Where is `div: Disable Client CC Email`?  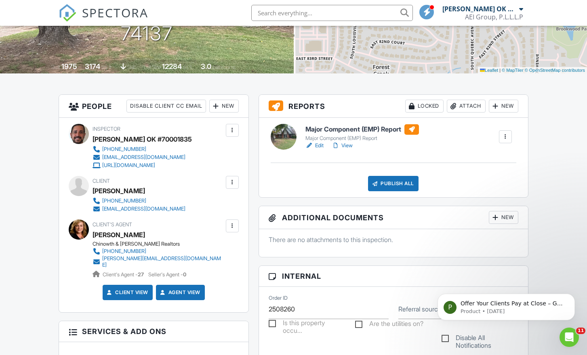 div: Disable Client CC Email is located at coordinates (166, 106).